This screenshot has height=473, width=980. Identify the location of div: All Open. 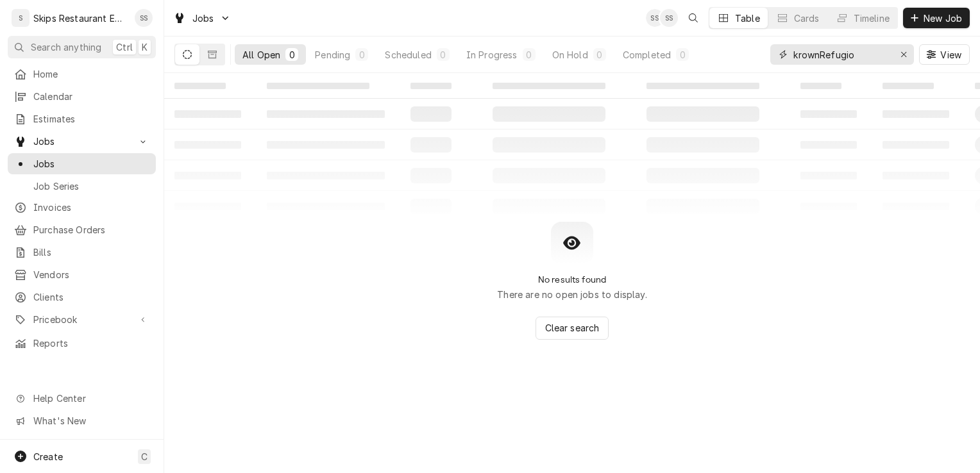
(261, 55).